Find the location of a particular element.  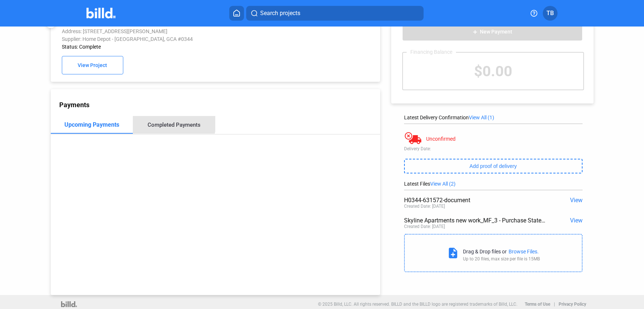

div: Browse Files. is located at coordinates (524, 251).